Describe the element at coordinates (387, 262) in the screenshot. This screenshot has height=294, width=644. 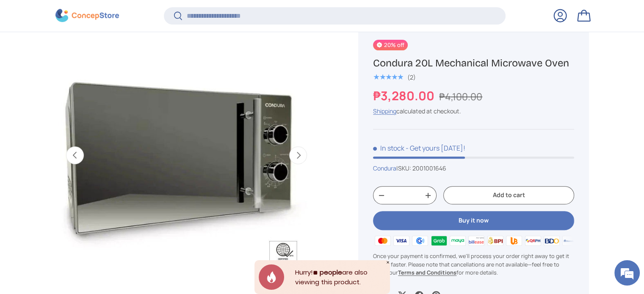
I see `div: Close` at that location.